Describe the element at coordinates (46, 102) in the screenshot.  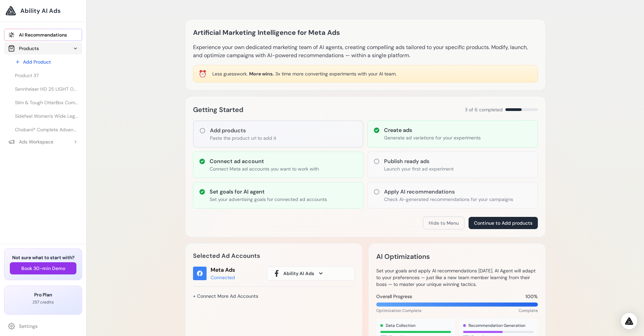
I see `a: Slim & Tough OtterBox Commuter Case para iPhone 14 & 13 - INTO THE` at that location.